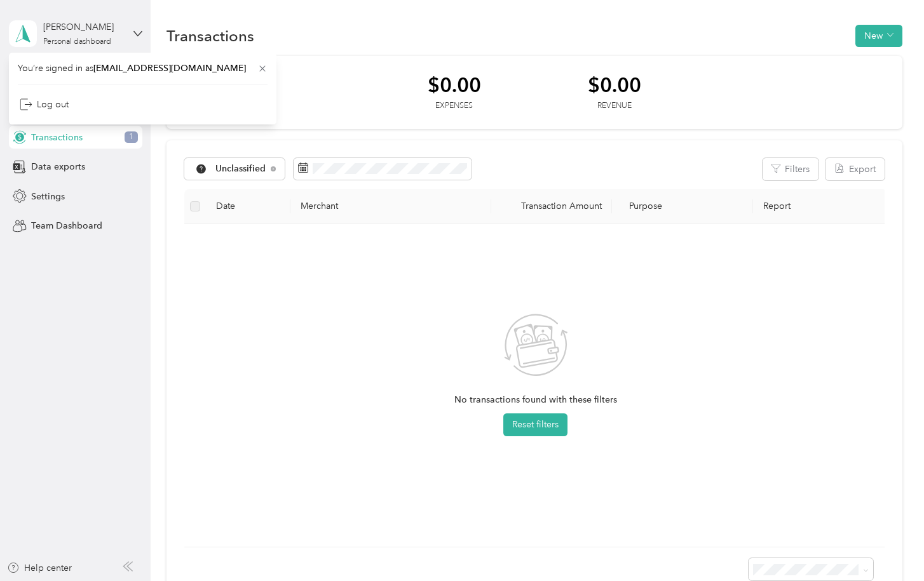  I want to click on span: Unclassified, so click(241, 169).